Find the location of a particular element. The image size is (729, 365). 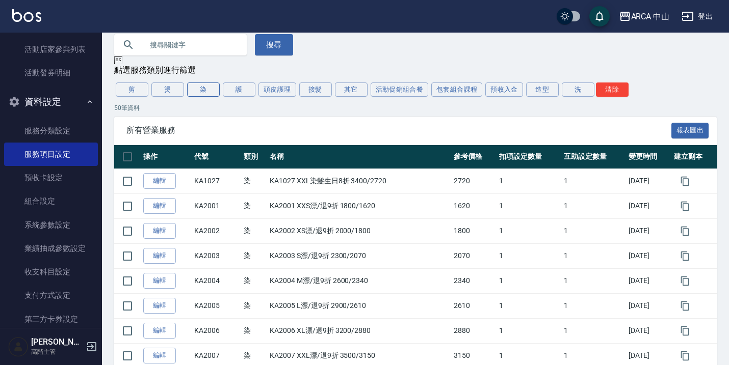

input: 搜尋關鍵字 is located at coordinates (191, 45).